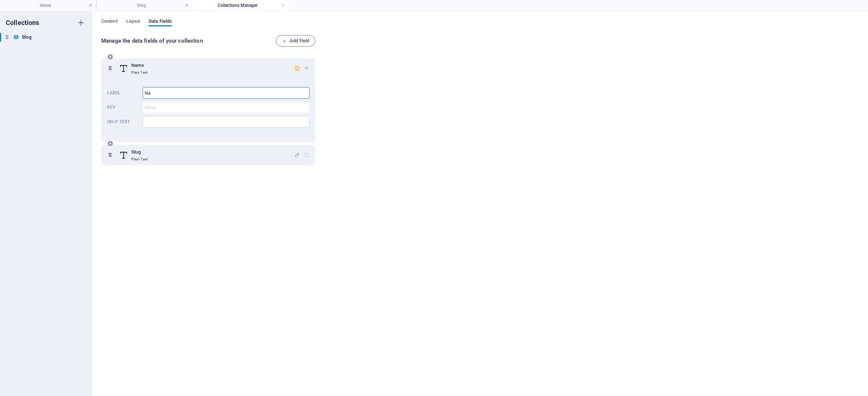 Image resolution: width=868 pixels, height=396 pixels. What do you see at coordinates (109, 22) in the screenshot?
I see `span: Content` at bounding box center [109, 22].